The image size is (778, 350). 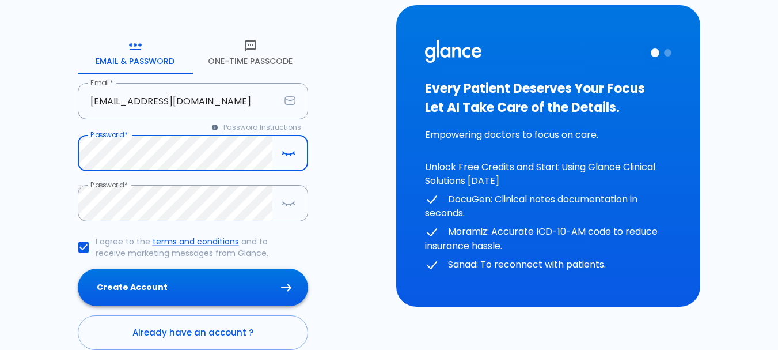 What do you see at coordinates (196, 241) in the screenshot?
I see `a: terms and conditions` at bounding box center [196, 241].